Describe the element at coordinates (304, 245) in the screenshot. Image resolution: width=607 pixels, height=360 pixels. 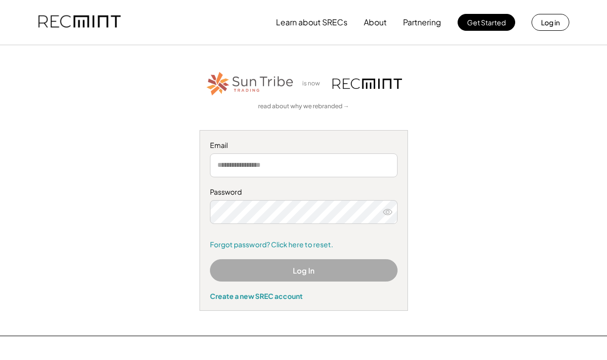
I see `a: Forgot password? Click here to reset.` at that location.